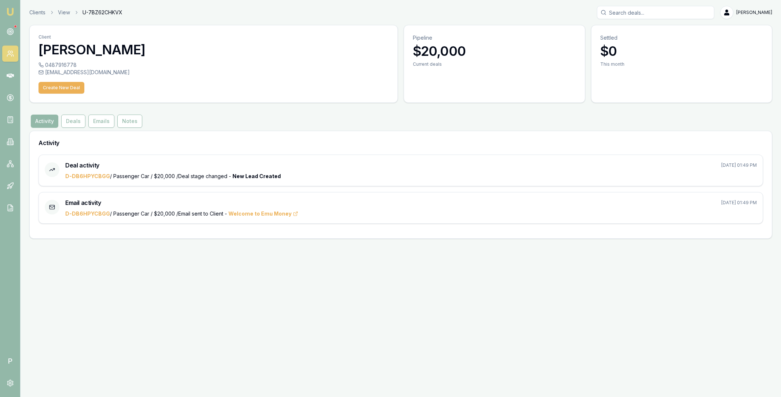 This screenshot has width=781, height=397. What do you see at coordinates (44, 121) in the screenshot?
I see `button: Activity` at bounding box center [44, 121].